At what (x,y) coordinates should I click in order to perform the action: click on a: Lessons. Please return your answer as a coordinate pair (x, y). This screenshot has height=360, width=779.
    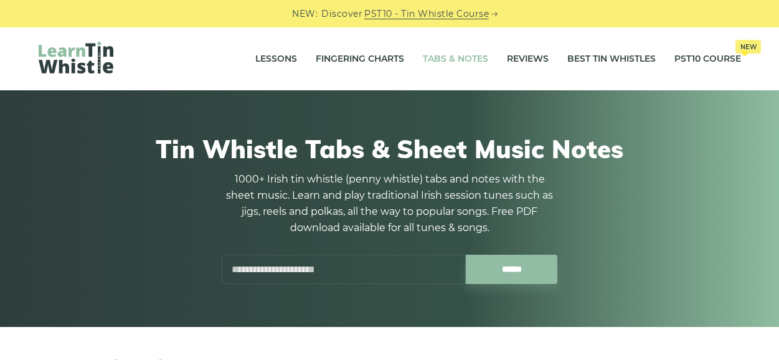
    Looking at the image, I should click on (276, 59).